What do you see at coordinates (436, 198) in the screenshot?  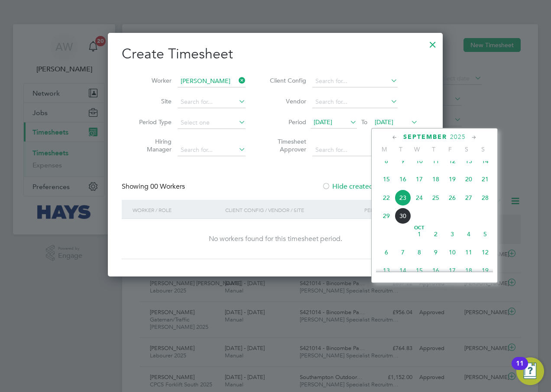 I see `span: 25` at bounding box center [436, 198].